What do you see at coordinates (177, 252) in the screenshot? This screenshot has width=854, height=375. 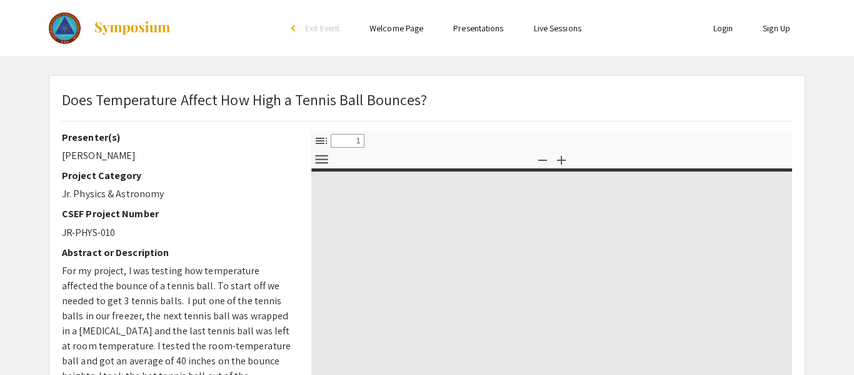 I see `h2: Abstract or Description` at bounding box center [177, 252].